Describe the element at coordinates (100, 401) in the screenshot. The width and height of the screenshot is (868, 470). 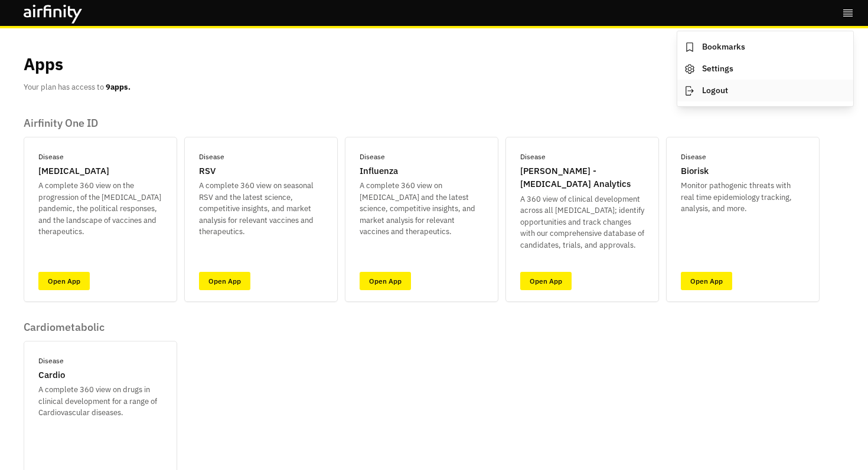
I see `p: A complete 360 view on drugs in clinical development for a range of Cardiovascular diseases.` at that location.